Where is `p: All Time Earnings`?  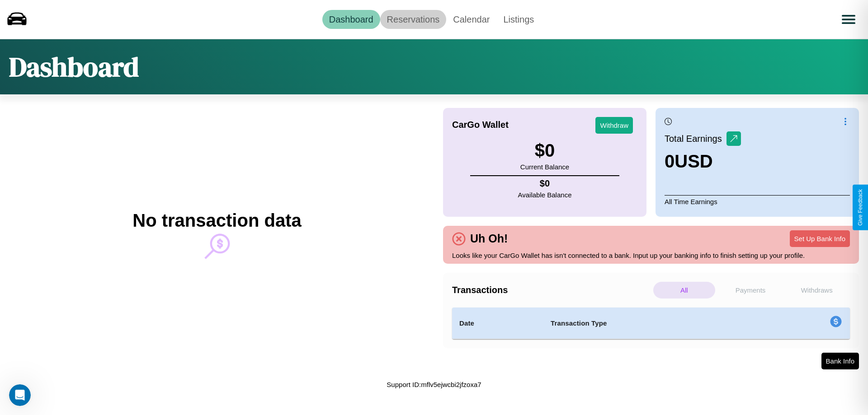
p: All Time Earnings is located at coordinates (758, 201).